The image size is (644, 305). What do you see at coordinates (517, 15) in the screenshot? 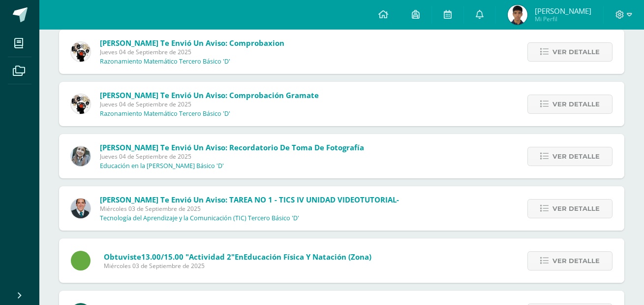
I see `img: c9241c094684360b8bffeabfbd8cc77f.png` at bounding box center [517, 15].